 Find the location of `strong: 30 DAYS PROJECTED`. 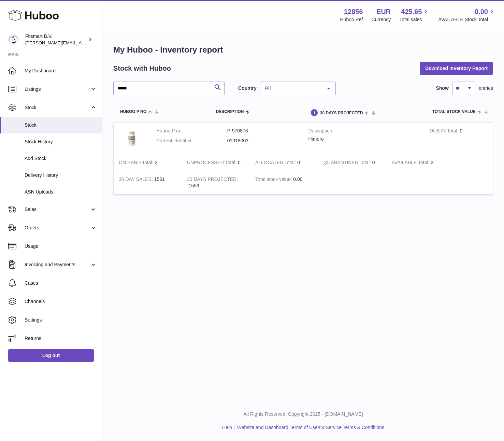

strong: 30 DAYS PROJECTED is located at coordinates (212, 180).